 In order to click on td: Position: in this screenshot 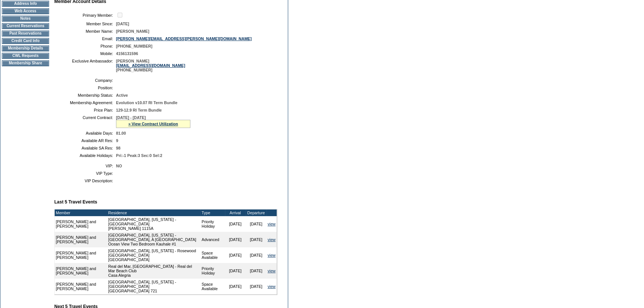, I will do `click(85, 88)`.